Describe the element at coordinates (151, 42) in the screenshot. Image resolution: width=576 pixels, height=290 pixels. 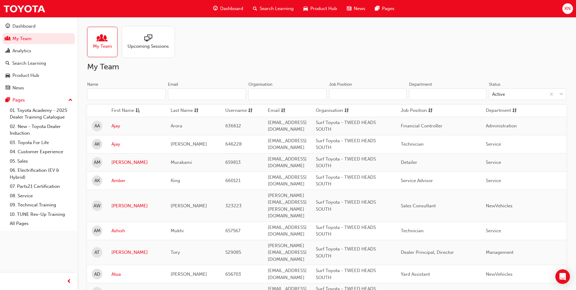
I see `a: Upcoming Sessions` at that location.